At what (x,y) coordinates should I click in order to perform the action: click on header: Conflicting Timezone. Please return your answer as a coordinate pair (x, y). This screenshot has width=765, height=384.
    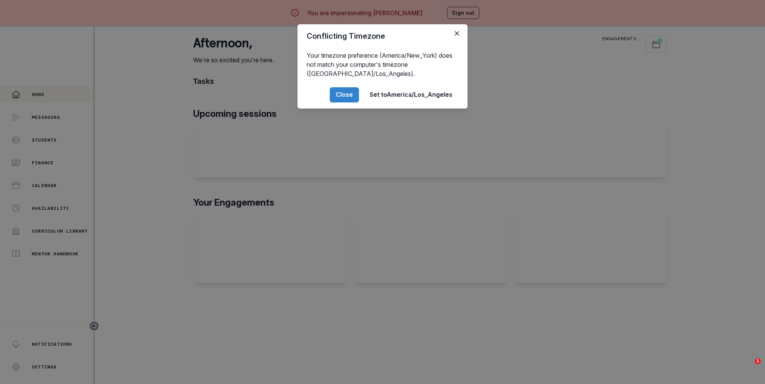
    Looking at the image, I should click on (382, 36).